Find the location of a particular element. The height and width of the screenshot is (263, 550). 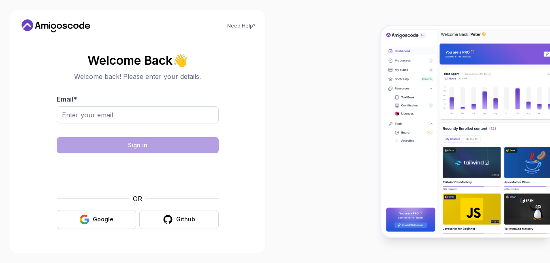

button: Sign in is located at coordinates (138, 145).